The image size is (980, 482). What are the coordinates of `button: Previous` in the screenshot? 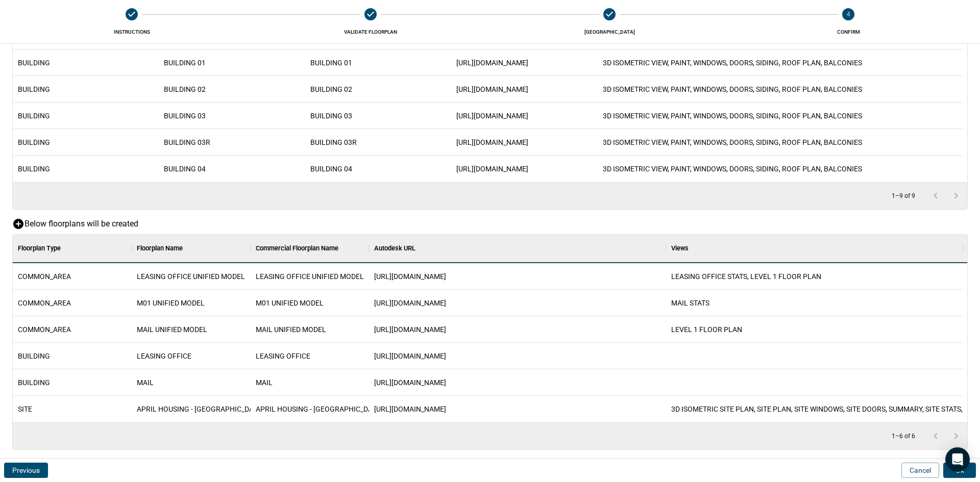 It's located at (26, 470).